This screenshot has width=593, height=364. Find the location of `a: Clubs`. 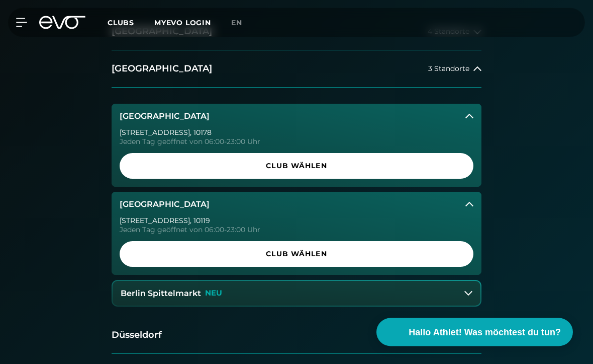

a: Clubs is located at coordinates (131, 23).